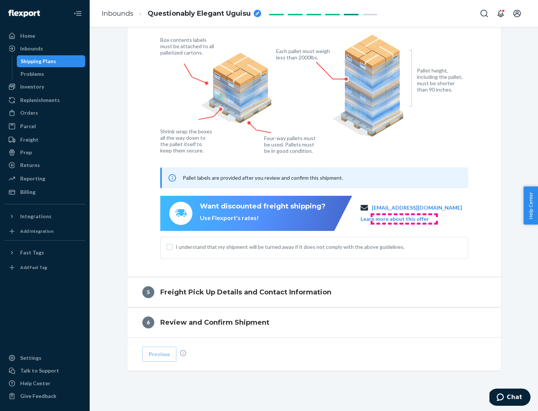 The width and height of the screenshot is (538, 411). I want to click on div: Home, so click(28, 36).